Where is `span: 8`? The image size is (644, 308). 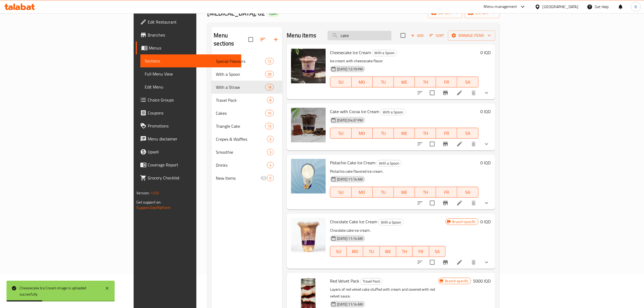 span: 8 is located at coordinates (270, 100).